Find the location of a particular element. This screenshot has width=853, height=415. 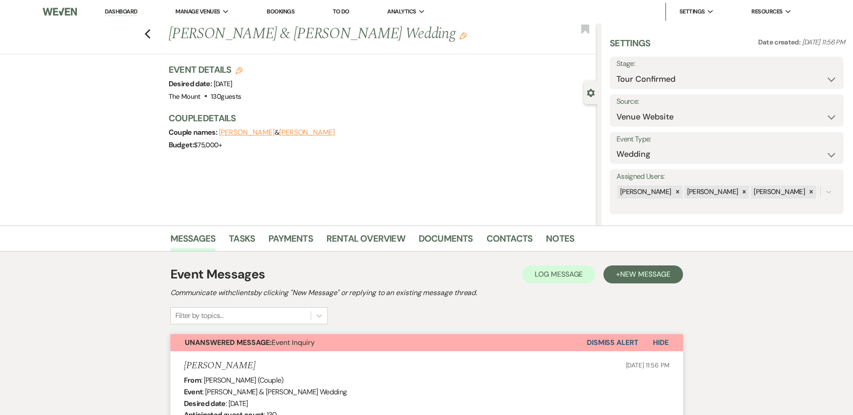

b: Event is located at coordinates (193, 392).